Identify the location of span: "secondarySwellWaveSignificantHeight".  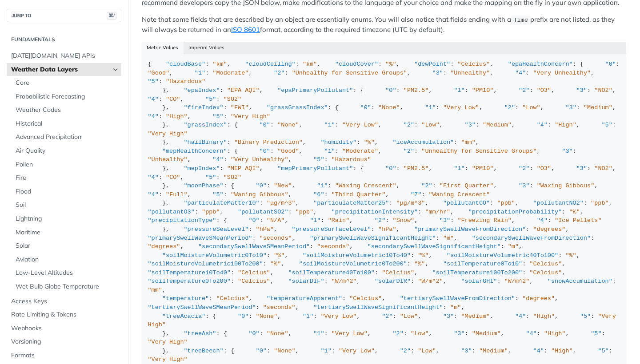
(434, 246).